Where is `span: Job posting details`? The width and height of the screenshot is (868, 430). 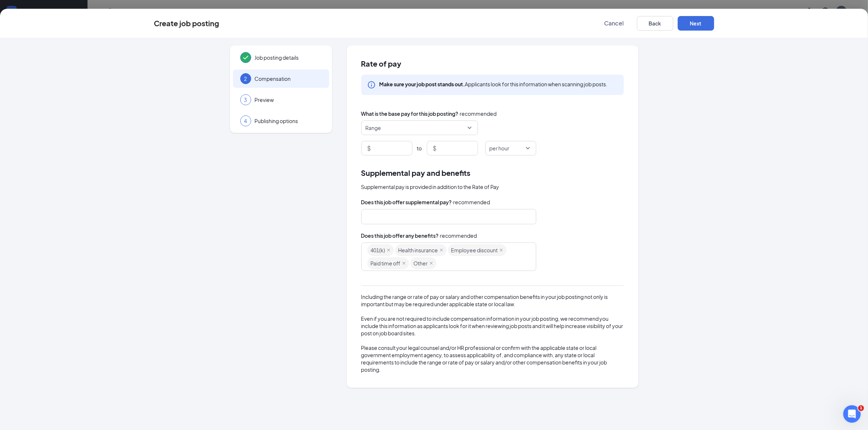 span: Job posting details is located at coordinates (288, 57).